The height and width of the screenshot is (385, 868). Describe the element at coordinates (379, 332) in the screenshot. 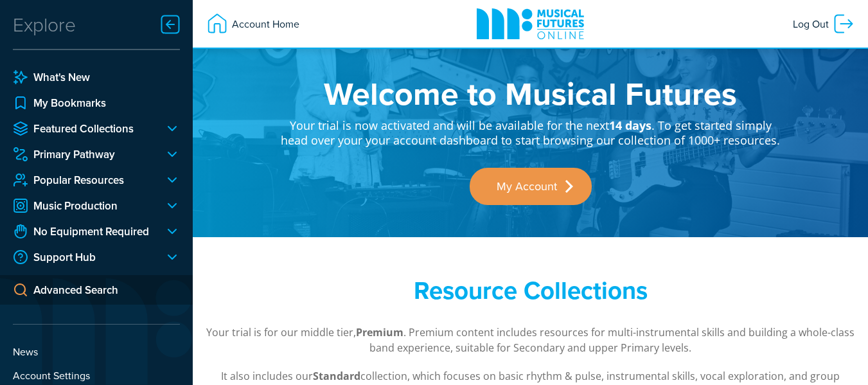

I see `strong: Premium` at that location.